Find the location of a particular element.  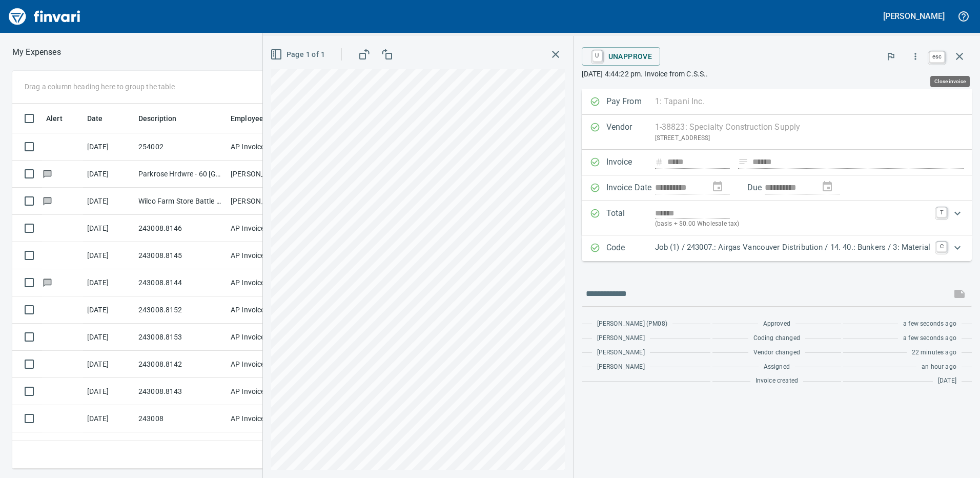

span: an hour ago is located at coordinates (939, 367).